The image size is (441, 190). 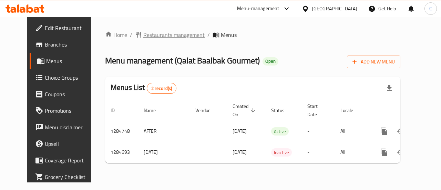 What do you see at coordinates (65, 78) in the screenshot?
I see `a: Choice Groups` at bounding box center [65, 78].